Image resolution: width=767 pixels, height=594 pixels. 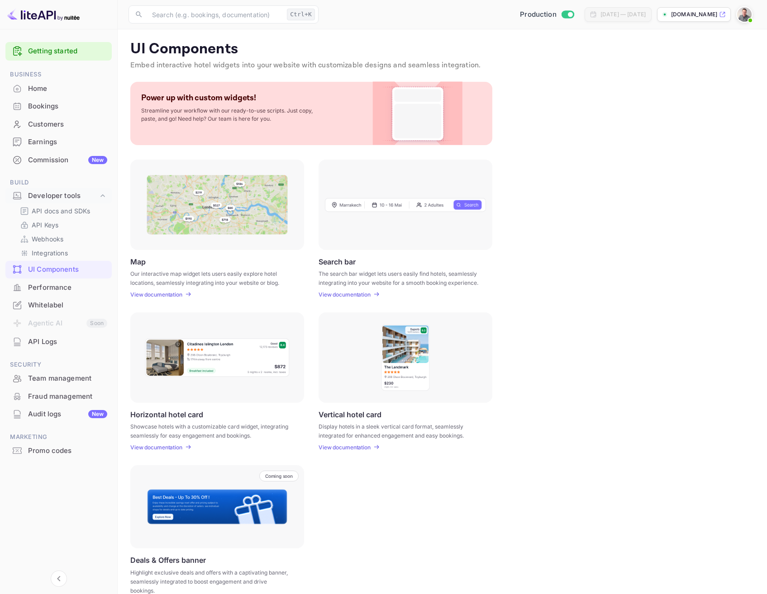 I want to click on a: Fraud management, so click(x=58, y=396).